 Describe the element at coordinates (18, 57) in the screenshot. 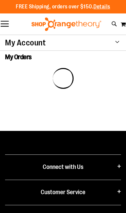

I see `span: My Orders` at that location.